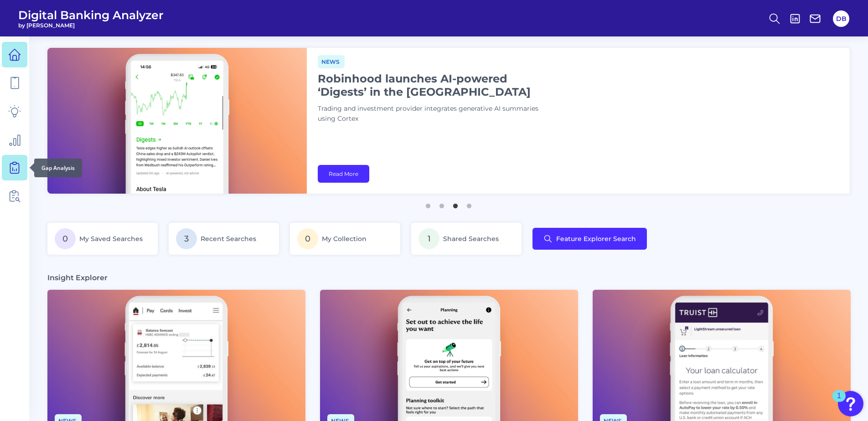 The image size is (868, 421). Describe the element at coordinates (344, 239) in the screenshot. I see `span: My Collection` at that location.